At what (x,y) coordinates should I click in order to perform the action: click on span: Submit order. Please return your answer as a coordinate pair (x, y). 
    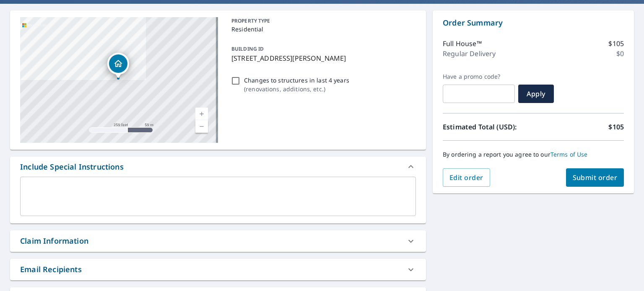
    Looking at the image, I should click on (595, 178).